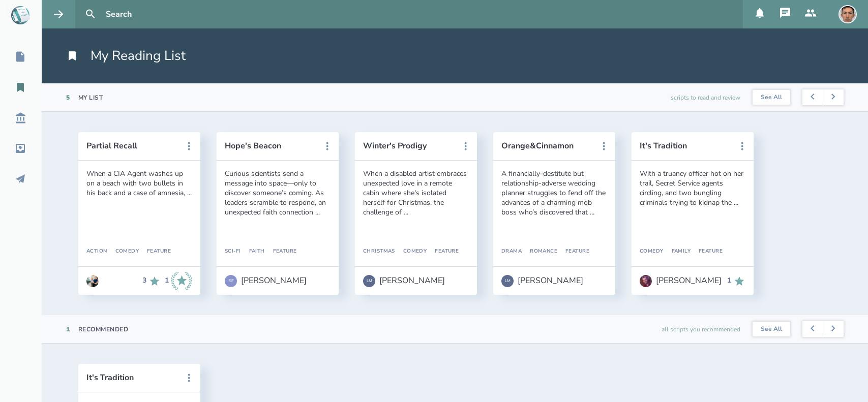  What do you see at coordinates (270, 146) in the screenshot?
I see `button: Hope's Beacon` at bounding box center [270, 146].